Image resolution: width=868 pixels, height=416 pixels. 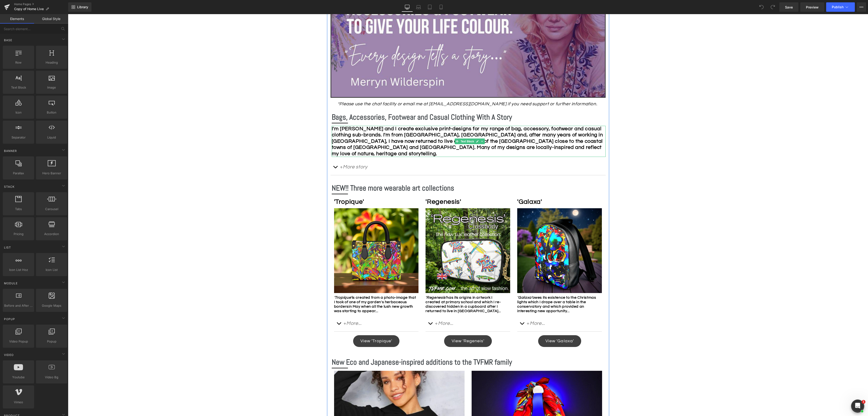 What do you see at coordinates (430, 7) in the screenshot?
I see `a: Tablet` at bounding box center [430, 7].